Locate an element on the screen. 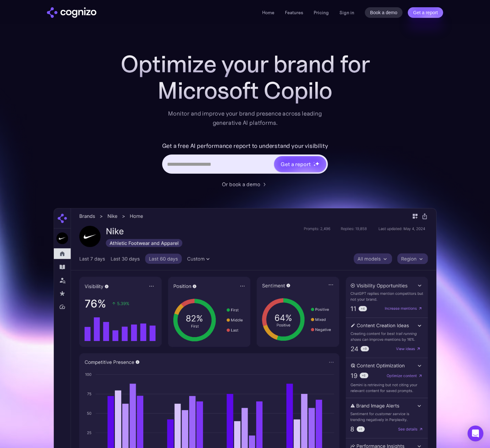  a: Pricing is located at coordinates (321, 13).